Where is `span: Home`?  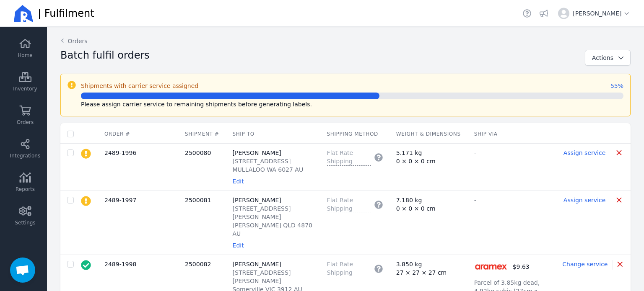 span: Home is located at coordinates (25, 55).